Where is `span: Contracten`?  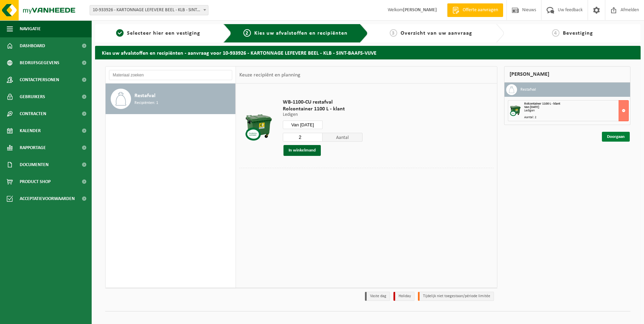
span: Contracten is located at coordinates (33, 114).